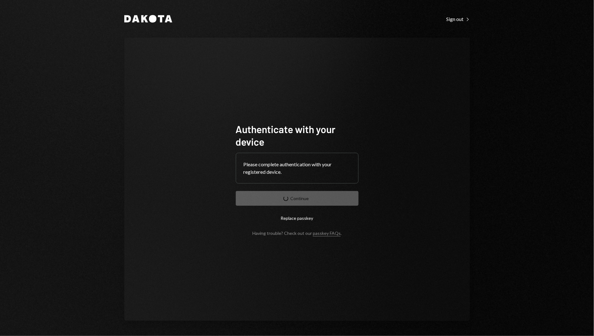 The height and width of the screenshot is (336, 594). What do you see at coordinates (327, 233) in the screenshot?
I see `a: passkey FAQs` at bounding box center [327, 233].